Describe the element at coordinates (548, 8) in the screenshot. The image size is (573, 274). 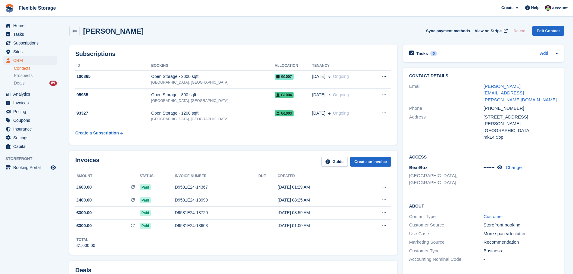
I see `img: Rachael Fisher` at that location.